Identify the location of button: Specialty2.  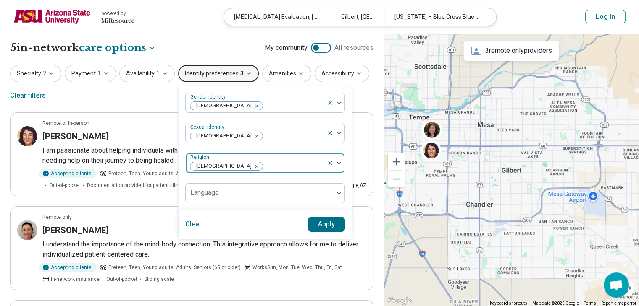
(36, 73).